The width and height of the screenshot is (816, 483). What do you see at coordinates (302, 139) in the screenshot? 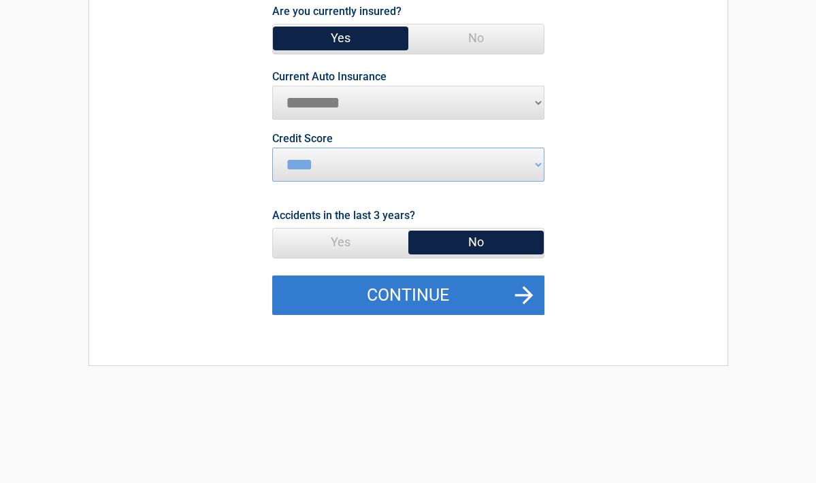
I see `label: Credit Score` at bounding box center [302, 139].